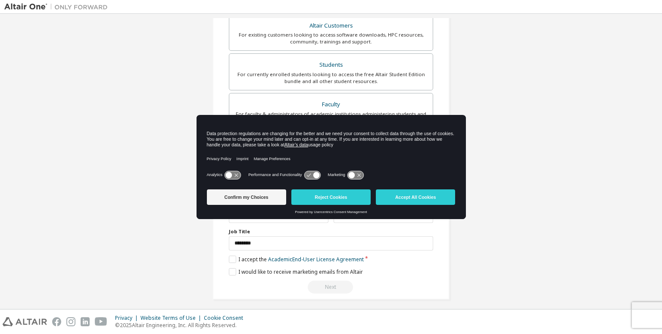 The height and width of the screenshot is (334, 662). Describe the element at coordinates (56, 322) in the screenshot. I see `img: facebook.svg` at that location.